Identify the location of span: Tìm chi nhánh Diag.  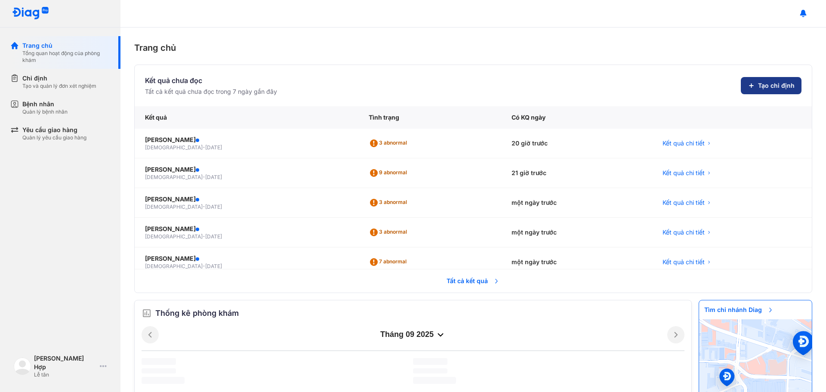
(740, 310).